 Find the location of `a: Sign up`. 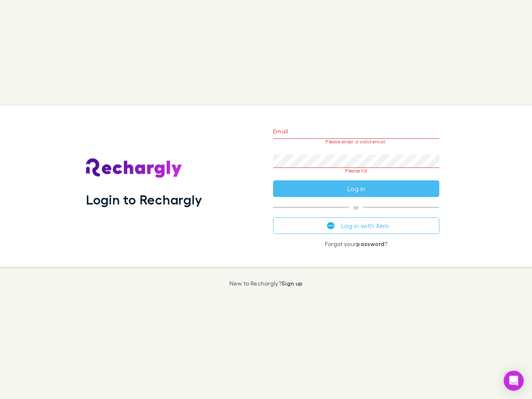

a: Sign up is located at coordinates (292, 283).